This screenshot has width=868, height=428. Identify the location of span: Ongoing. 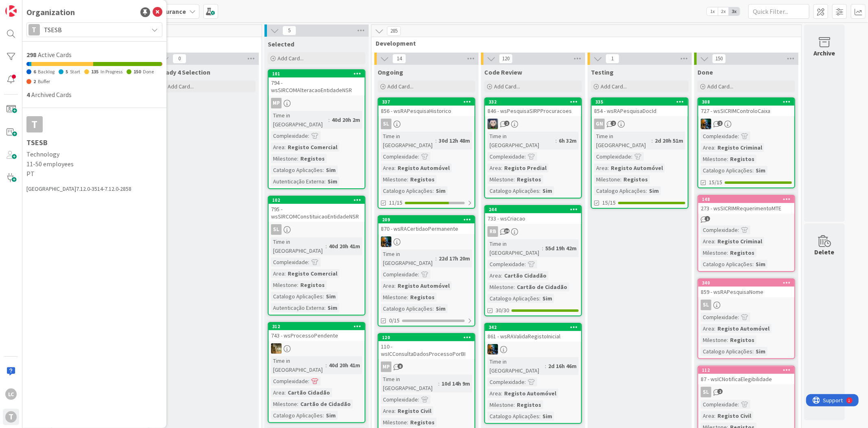
(390, 72).